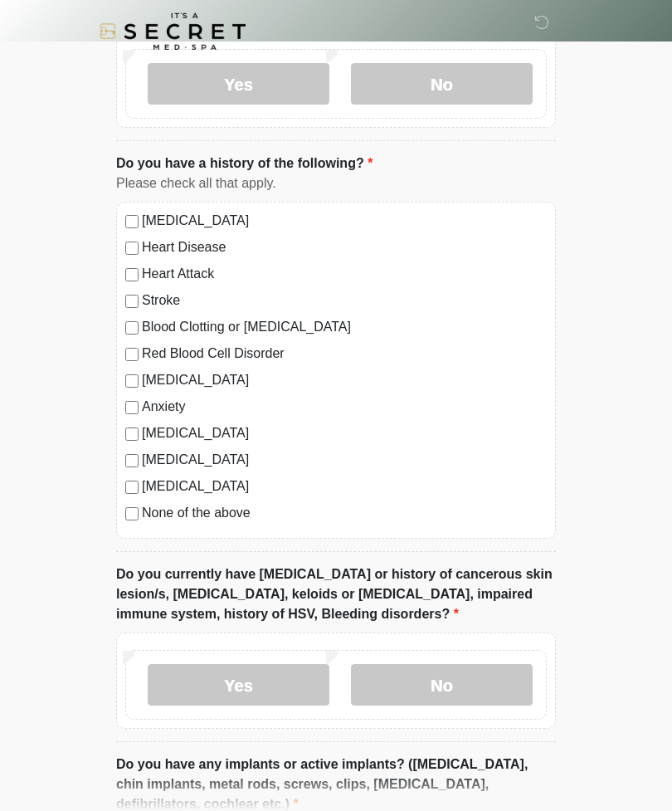 The width and height of the screenshot is (672, 811). Describe the element at coordinates (244, 164) in the screenshot. I see `label: Do you have a history of the following?` at that location.